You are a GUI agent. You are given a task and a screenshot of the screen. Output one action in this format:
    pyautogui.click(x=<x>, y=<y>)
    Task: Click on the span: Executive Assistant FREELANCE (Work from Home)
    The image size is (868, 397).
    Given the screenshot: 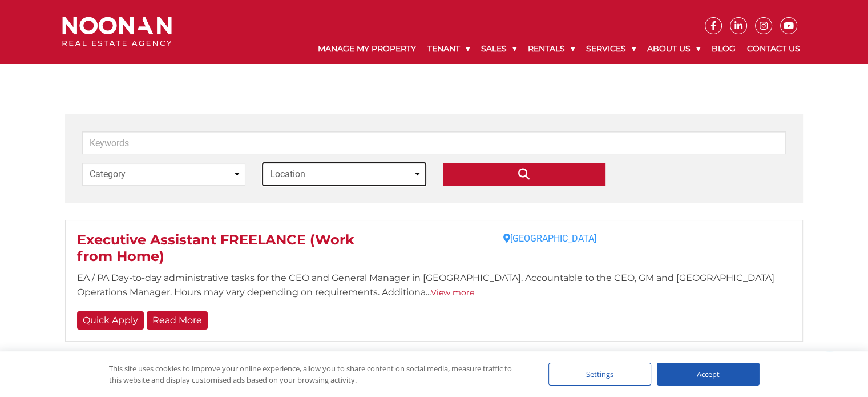 What is the action you would take?
    pyautogui.click(x=216, y=247)
    